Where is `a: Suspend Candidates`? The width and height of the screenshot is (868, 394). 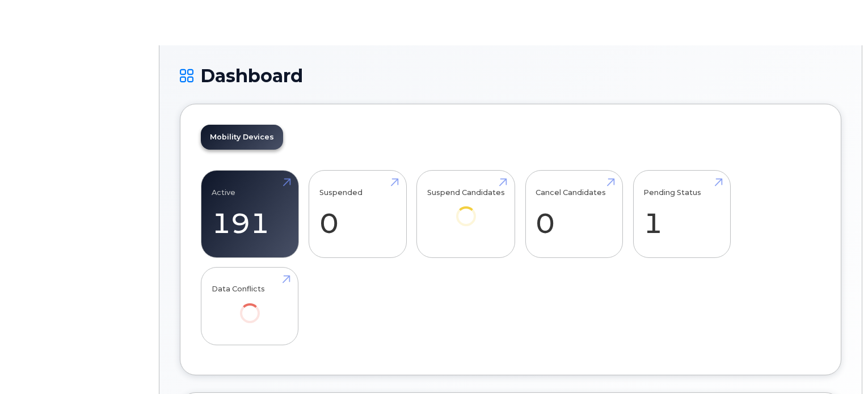 a: Suspend Candidates is located at coordinates (466, 209).